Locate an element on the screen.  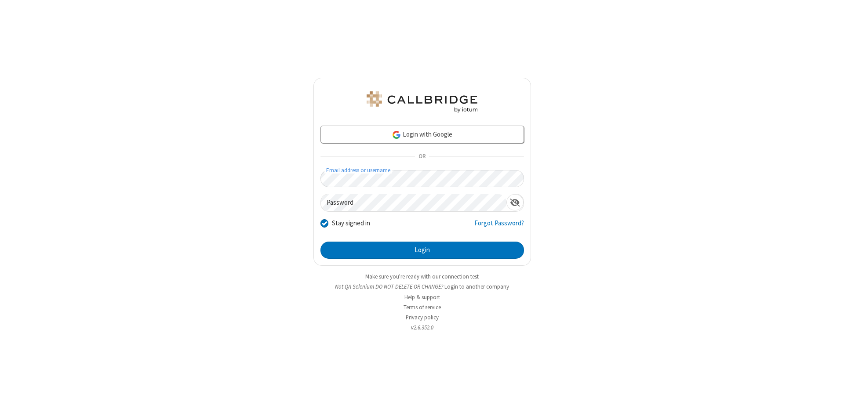
li: v2.6.352.0 is located at coordinates (422, 328).